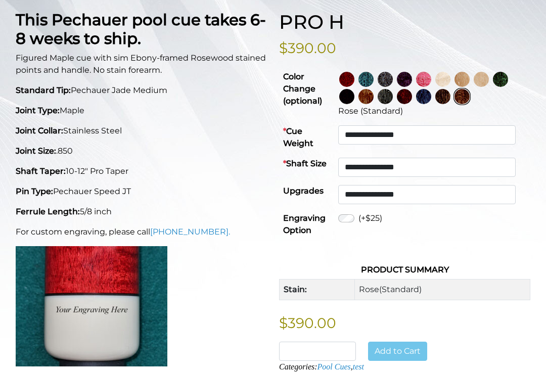 The width and height of the screenshot is (546, 374). I want to click on strong: Engraving Option, so click(304, 224).